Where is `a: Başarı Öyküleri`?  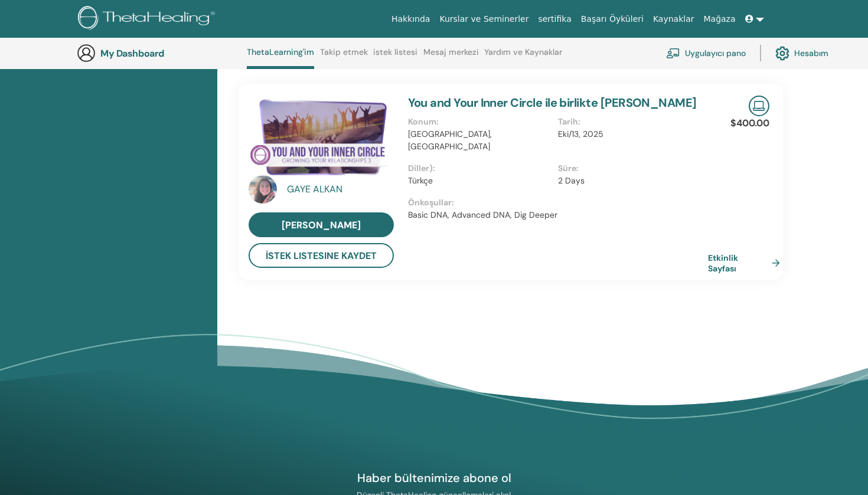
a: Başarı Öyküleri is located at coordinates (612, 19).